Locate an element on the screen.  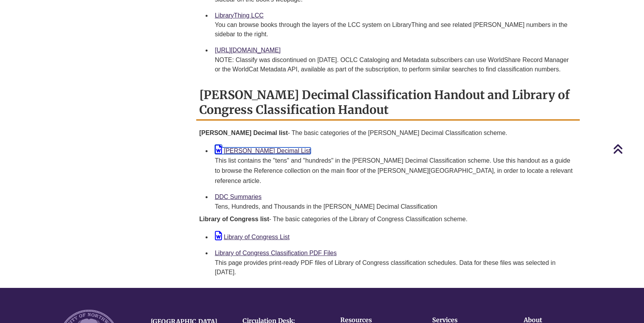
div: This page provides print-ready PDF files of Library of Congress classification schedules. Data fo... is located at coordinates (394, 267).